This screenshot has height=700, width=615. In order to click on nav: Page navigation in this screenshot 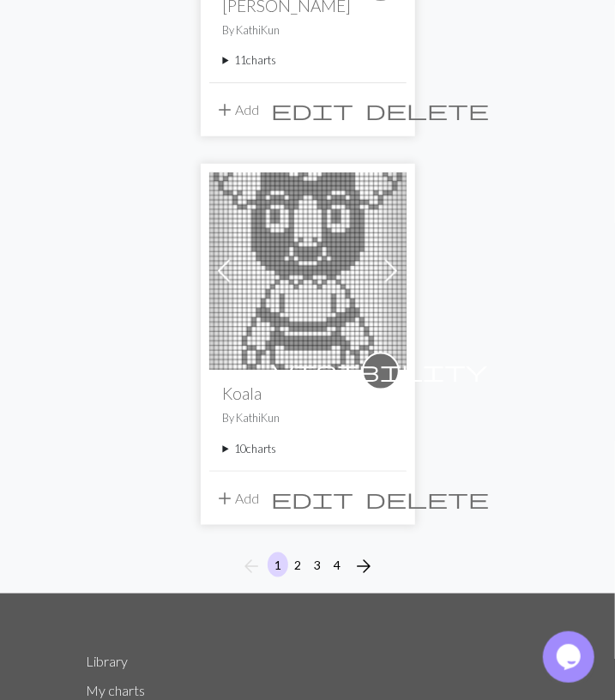, I will do `click(307, 566)`.